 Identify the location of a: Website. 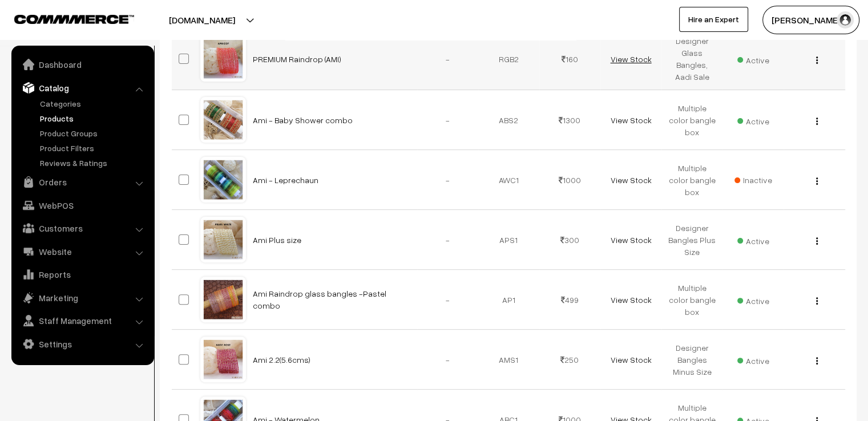
(82, 251).